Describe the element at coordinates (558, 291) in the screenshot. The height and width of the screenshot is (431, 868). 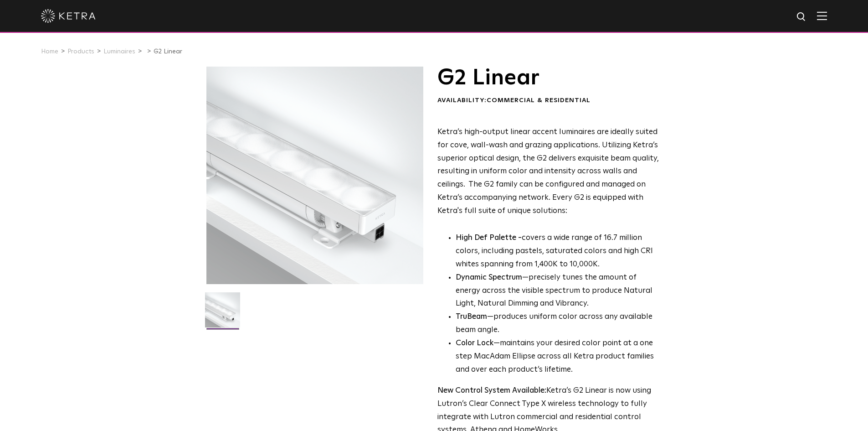
I see `li: —precisely tunes the amount of energy across the visible spectrum to produce Natural Light, Natur...` at that location.